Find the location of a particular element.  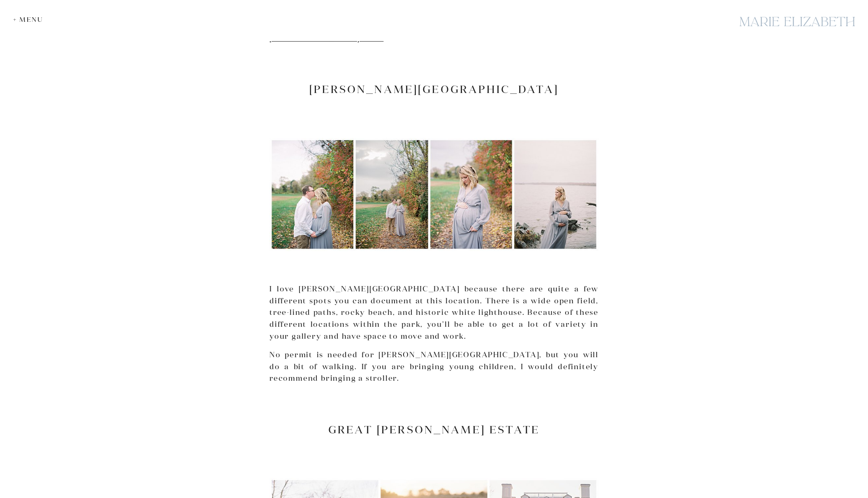

div: + Menu is located at coordinates (30, 19).